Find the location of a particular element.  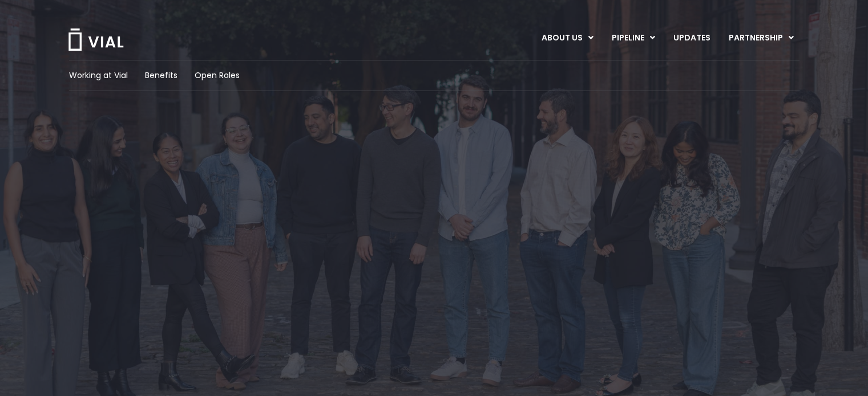

span: Working at Vial is located at coordinates (98, 75).